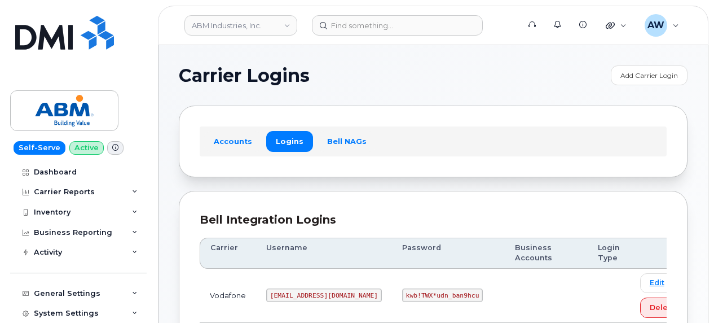 This screenshot has width=714, height=323. What do you see at coordinates (663, 307) in the screenshot?
I see `button: Delete` at bounding box center [663, 307].